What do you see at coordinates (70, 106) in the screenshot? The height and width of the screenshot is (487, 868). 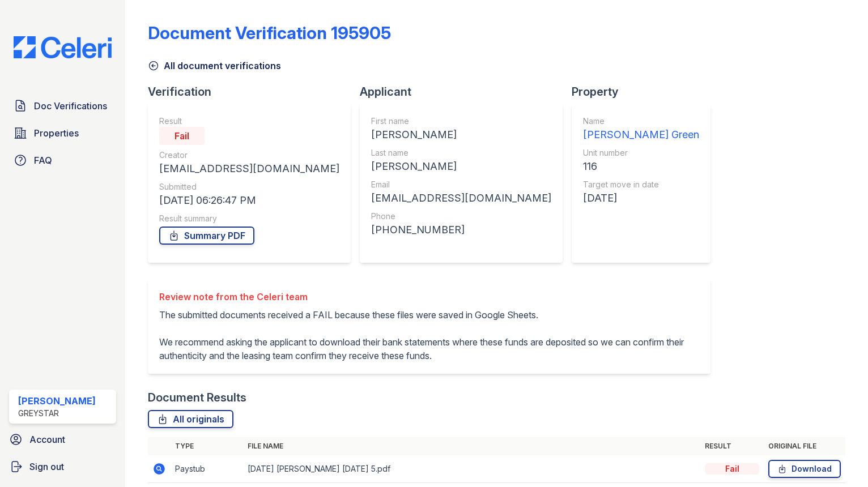 I see `span: Doc Verifications` at bounding box center [70, 106].